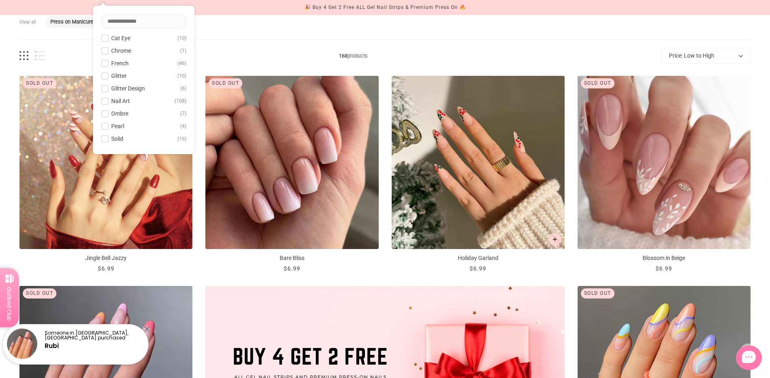 This screenshot has height=378, width=770. I want to click on button: Glitter 10, so click(144, 76).